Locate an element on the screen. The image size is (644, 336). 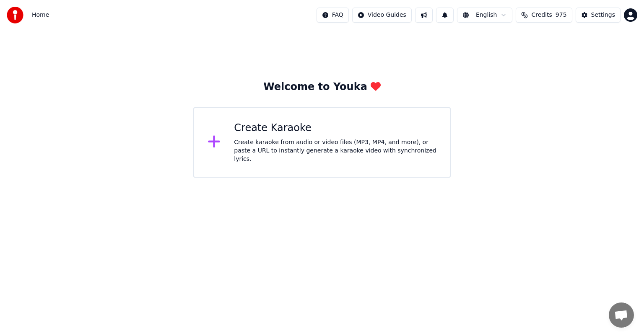
span: 975 is located at coordinates (561, 15).